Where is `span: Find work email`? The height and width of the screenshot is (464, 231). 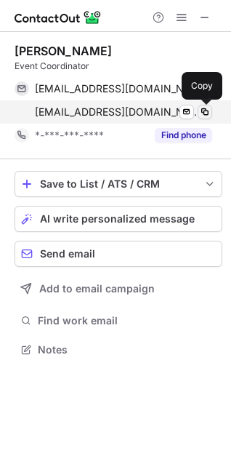
span: Find work email is located at coordinates (127, 321).